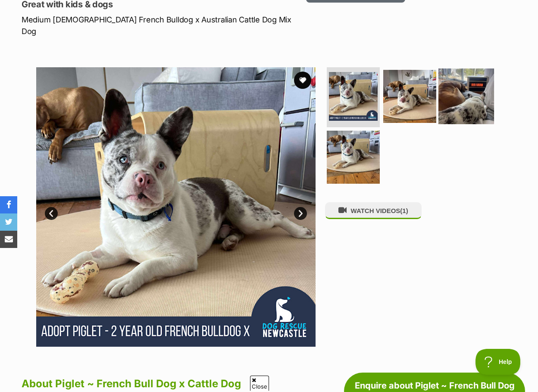  I want to click on a: Prev, so click(51, 213).